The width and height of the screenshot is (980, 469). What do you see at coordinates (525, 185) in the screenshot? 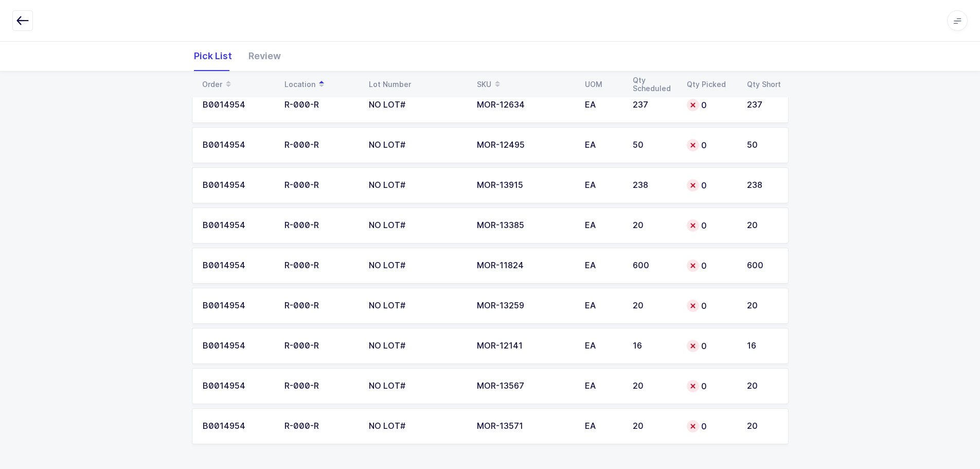
I see `div: MOR-13915` at bounding box center [525, 185].